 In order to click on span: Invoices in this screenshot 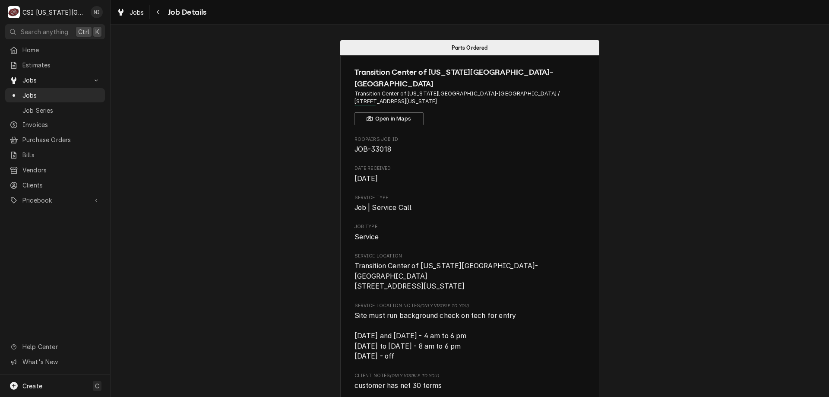, I will do `click(61, 124)`.